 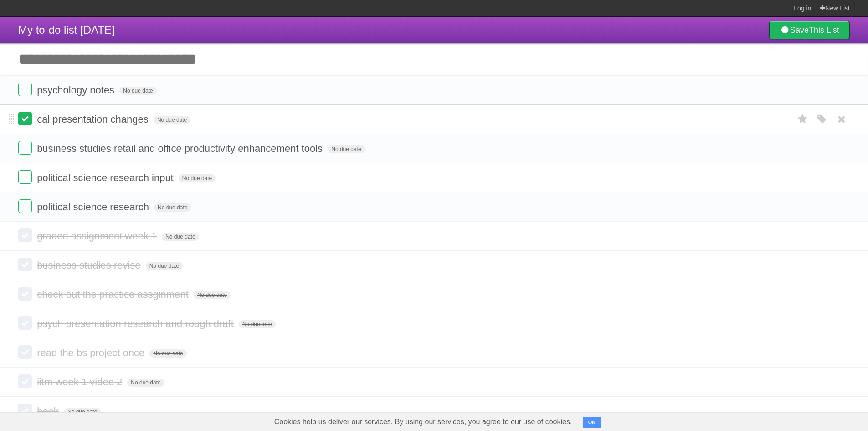 I want to click on span: check out the practice assginment, so click(x=114, y=294).